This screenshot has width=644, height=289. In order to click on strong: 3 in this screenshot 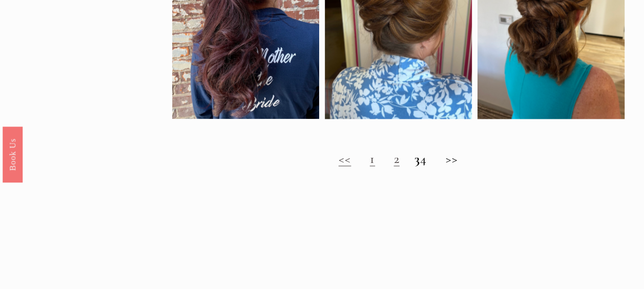, I will do `click(417, 158)`.